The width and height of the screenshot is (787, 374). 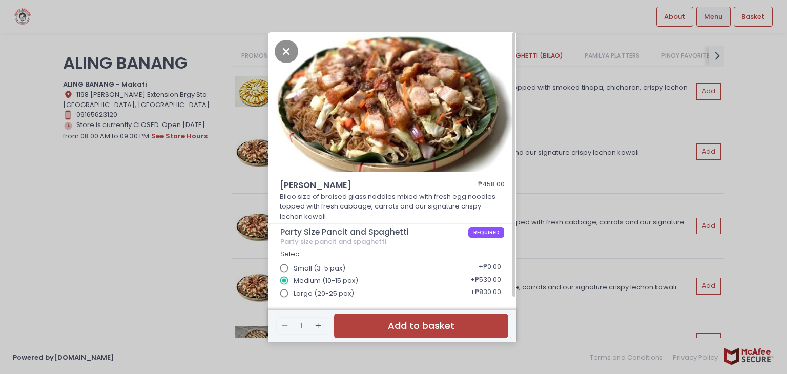 What do you see at coordinates (421, 326) in the screenshot?
I see `button: Add to basket` at bounding box center [421, 326].